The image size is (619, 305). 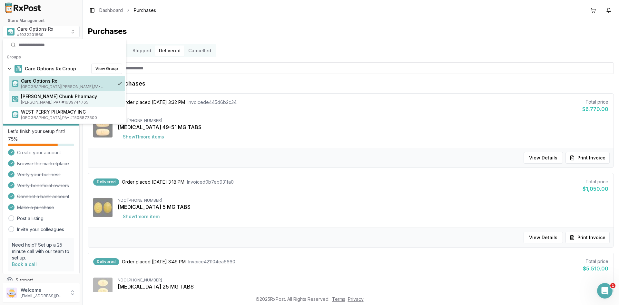 What do you see at coordinates (212, 261) in the screenshot?
I see `span: Invoice 421104ea6660` at bounding box center [212, 261].